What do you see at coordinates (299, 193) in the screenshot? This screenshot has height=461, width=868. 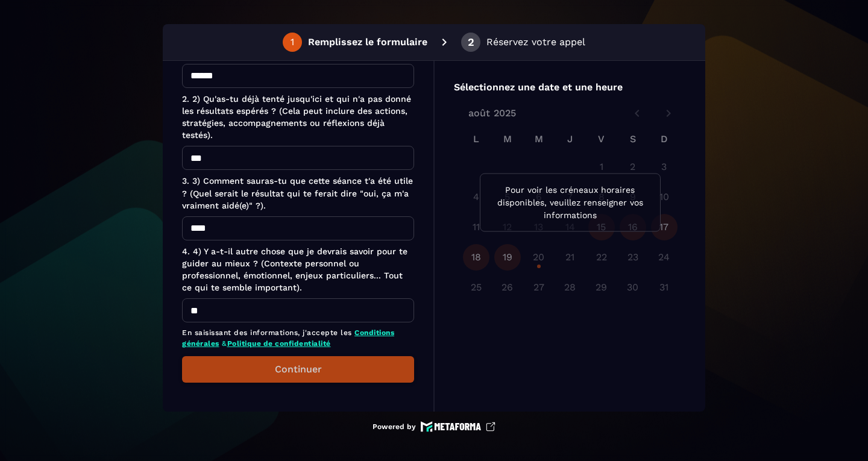 I see `span: 3. 3) Comment sauras-tu que cette séance t'a été utile ? (Quel serait le résultat qui te ferait d...` at bounding box center [299, 193].